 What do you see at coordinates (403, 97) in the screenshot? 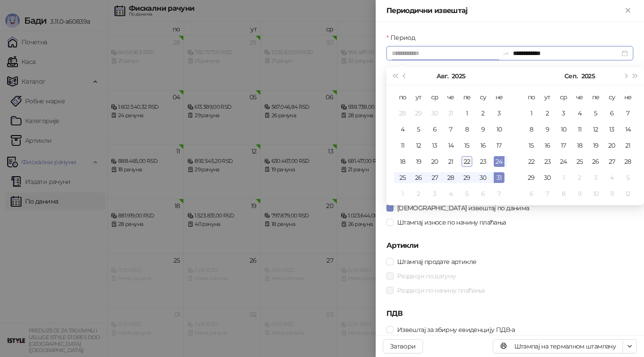
I see `th: по` at bounding box center [403, 97].